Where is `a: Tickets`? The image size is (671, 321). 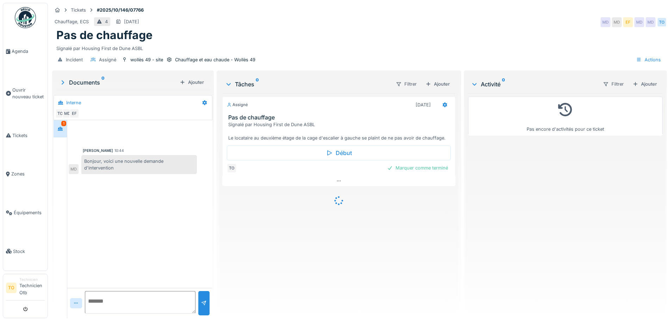
a: Tickets is located at coordinates (25, 136).